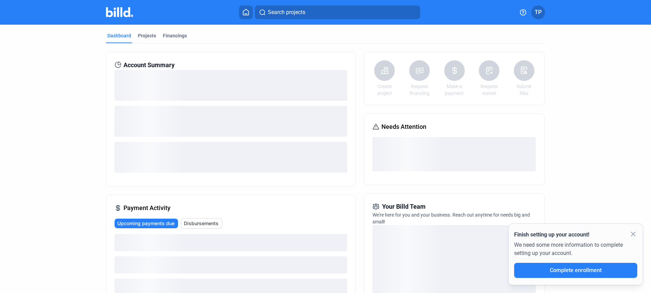 The width and height of the screenshot is (651, 293). Describe the element at coordinates (404, 207) in the screenshot. I see `span: Your Billd Team` at that location.